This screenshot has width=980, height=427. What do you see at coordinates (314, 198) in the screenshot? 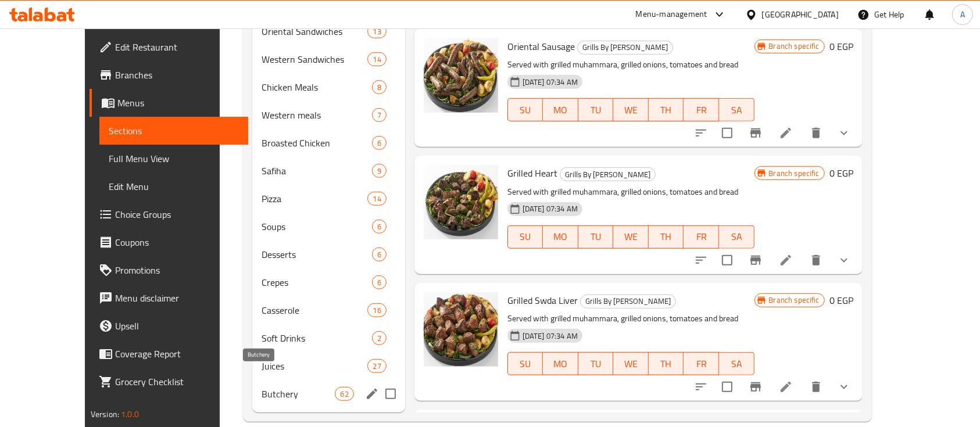
I see `div: Pizza` at bounding box center [314, 198].